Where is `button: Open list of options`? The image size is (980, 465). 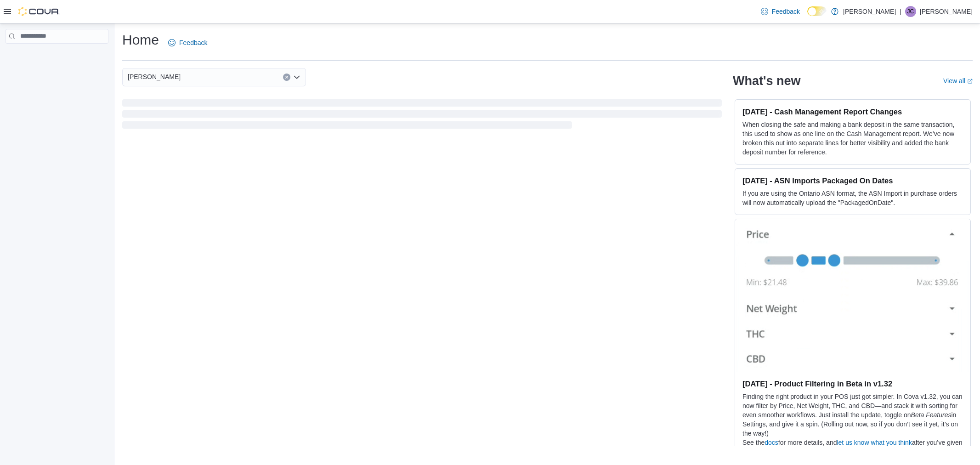
button: Open list of options is located at coordinates (297, 77).